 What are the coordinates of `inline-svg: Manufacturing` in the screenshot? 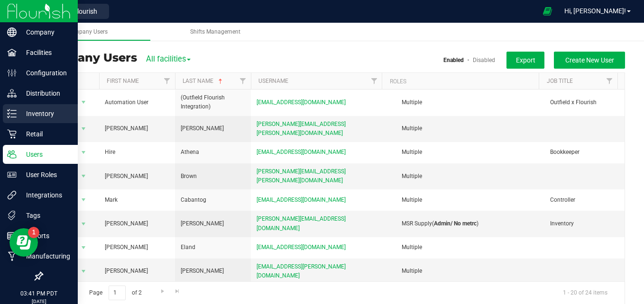 It's located at (12, 256).